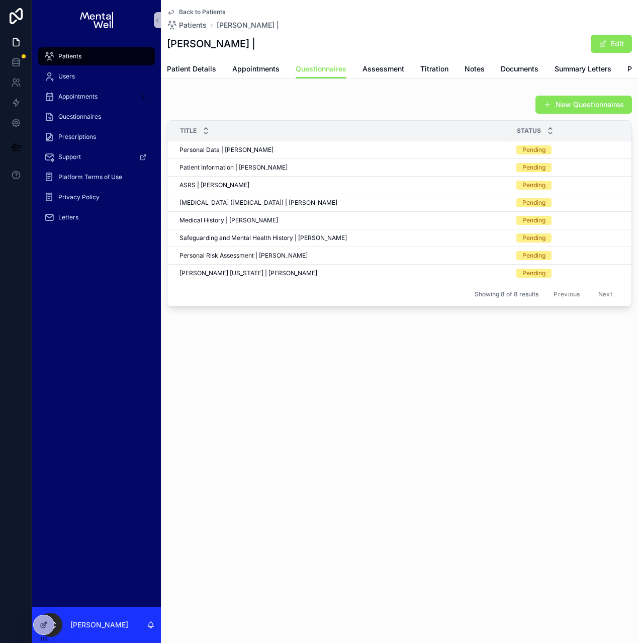 The image size is (638, 643). Describe the element at coordinates (79, 197) in the screenshot. I see `span: Privacy Policy` at that location.